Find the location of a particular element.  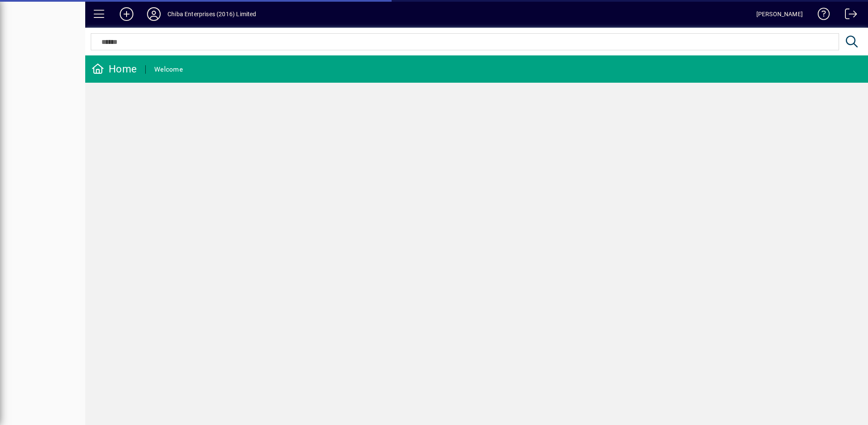

a: Knowledge Base is located at coordinates (820, 15).